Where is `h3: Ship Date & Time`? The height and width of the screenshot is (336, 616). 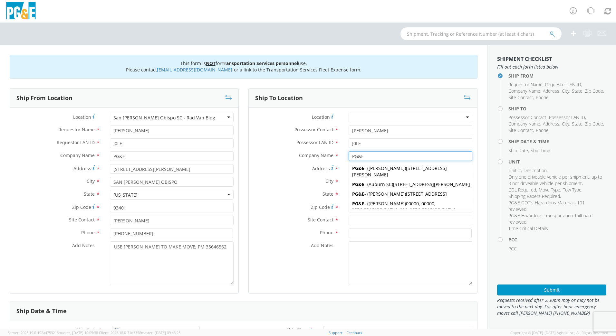
h3: Ship Date & Time is located at coordinates (42, 312).